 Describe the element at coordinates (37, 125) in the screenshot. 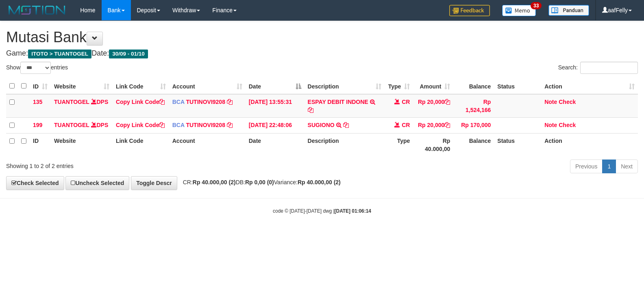

I see `span: 199` at that location.